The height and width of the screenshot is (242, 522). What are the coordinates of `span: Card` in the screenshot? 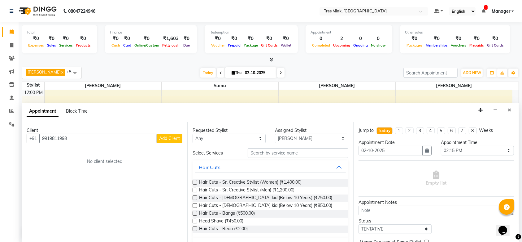 It's located at (127, 45).